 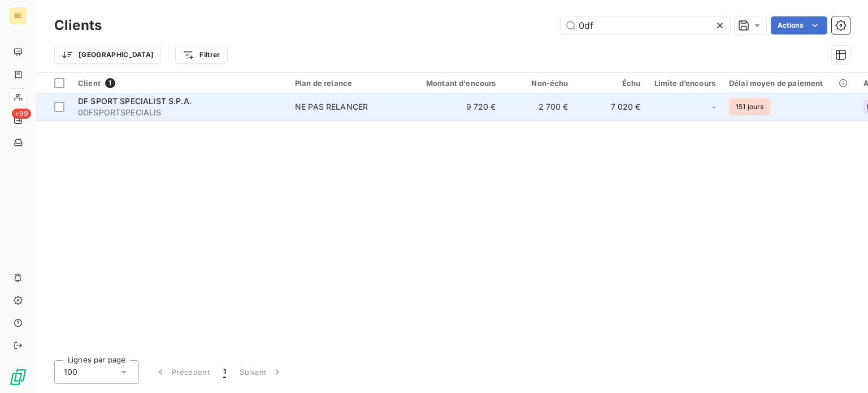 I want to click on input: Rechercher, so click(x=645, y=26).